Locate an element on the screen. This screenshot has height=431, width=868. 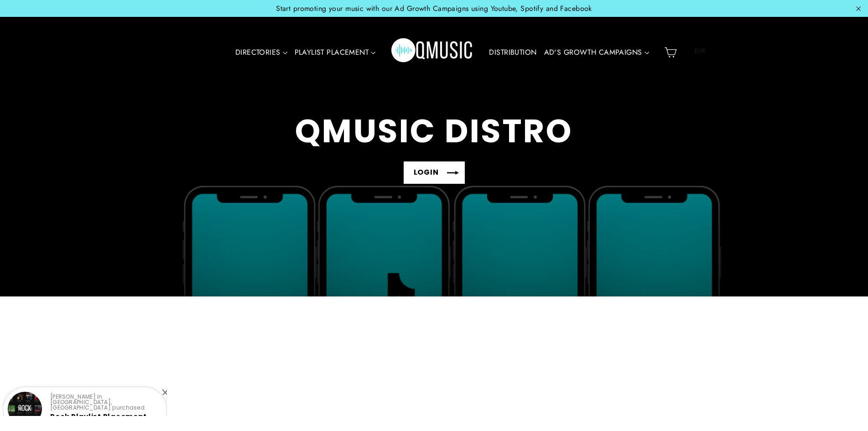
span: EUR is located at coordinates (700, 51).